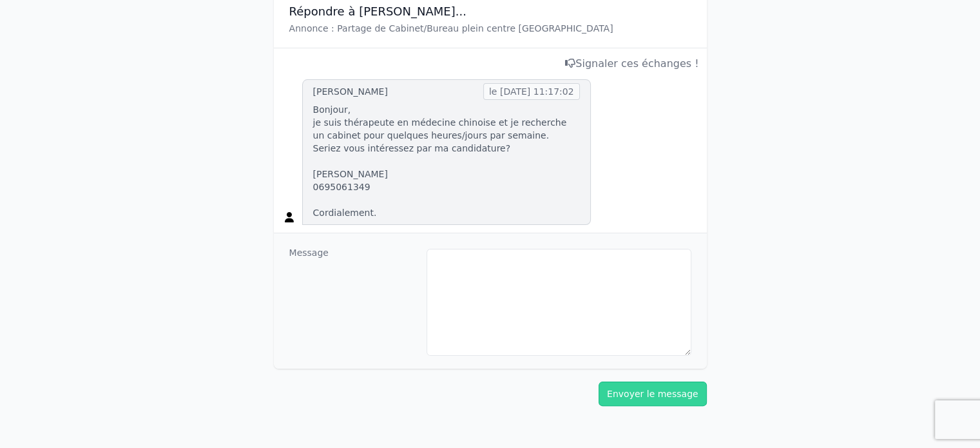 Image resolution: width=980 pixels, height=448 pixels. Describe the element at coordinates (490, 64) in the screenshot. I see `div: Signaler ces échanges !` at that location.